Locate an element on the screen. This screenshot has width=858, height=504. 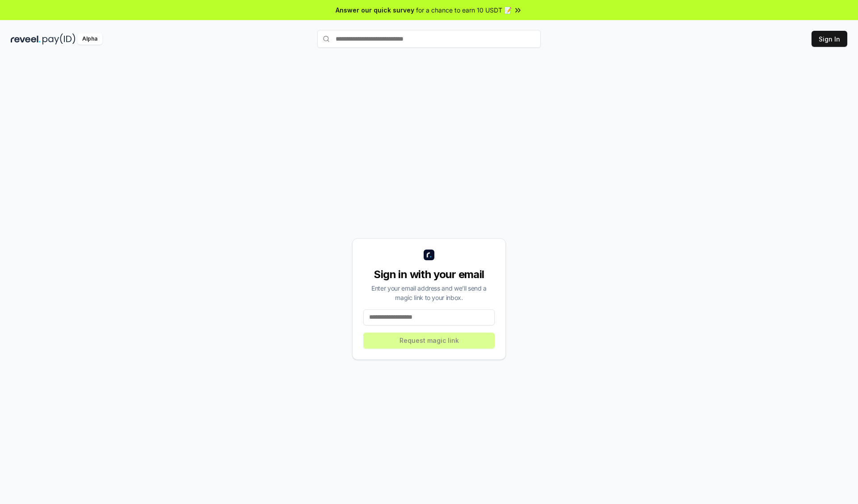
div: Sign in with your email is located at coordinates (429, 274).